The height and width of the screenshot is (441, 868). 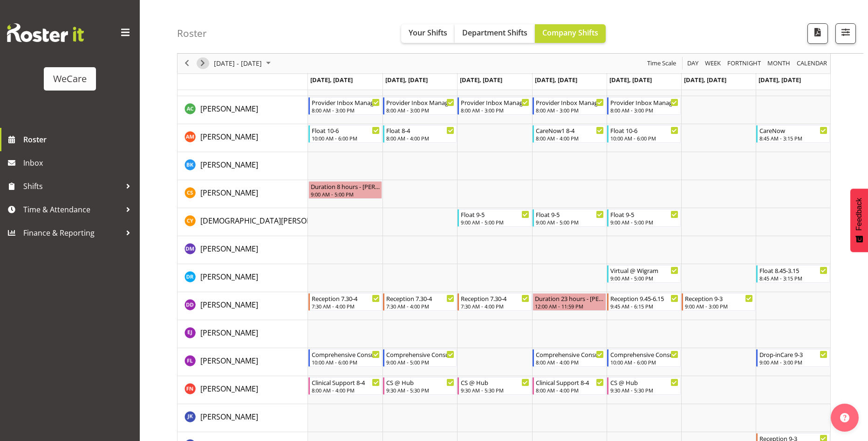 I want to click on span: Week, so click(x=712, y=63).